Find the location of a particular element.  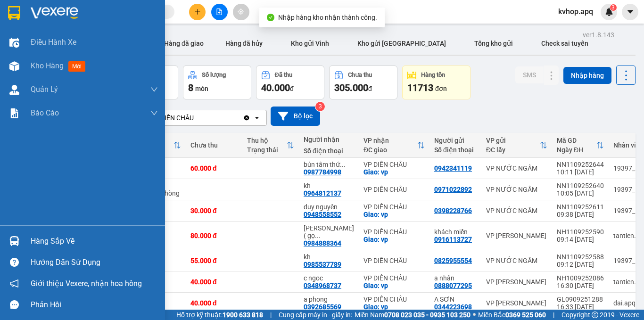

div: duy nguyên is located at coordinates (328, 207).